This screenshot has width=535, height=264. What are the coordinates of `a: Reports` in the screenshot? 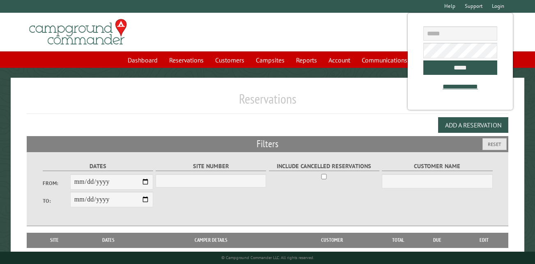 It's located at (306, 60).